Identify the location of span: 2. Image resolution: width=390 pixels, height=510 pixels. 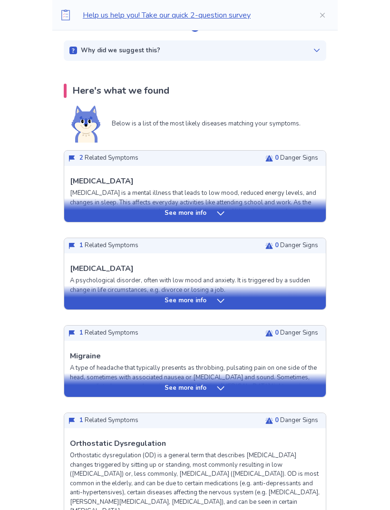
(81, 158).